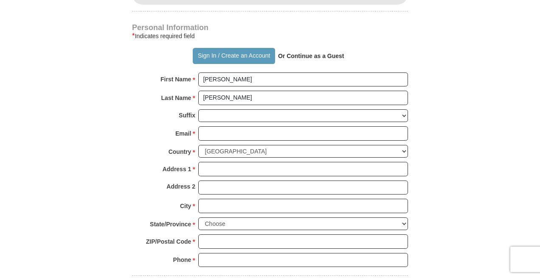  I want to click on button: Sign In / Create an Account, so click(233, 56).